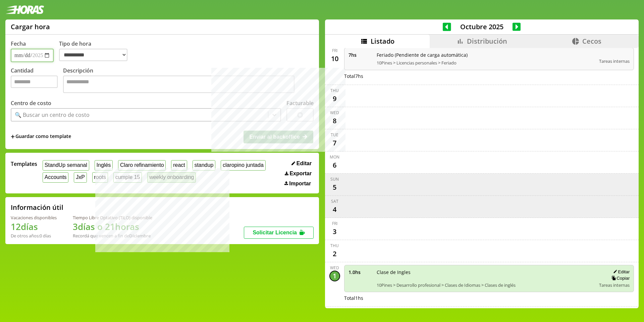  I want to click on div: Total 1 hs, so click(489, 298).